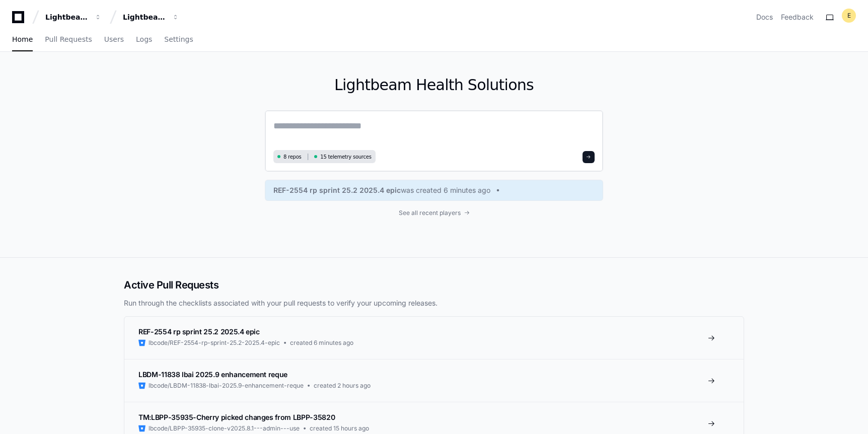 This screenshot has height=434, width=868. Describe the element at coordinates (446, 190) in the screenshot. I see `span: was created 6 minutes ago` at that location.